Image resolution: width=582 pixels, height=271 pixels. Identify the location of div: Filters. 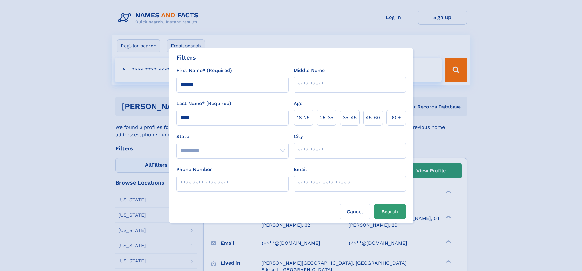
(186, 57).